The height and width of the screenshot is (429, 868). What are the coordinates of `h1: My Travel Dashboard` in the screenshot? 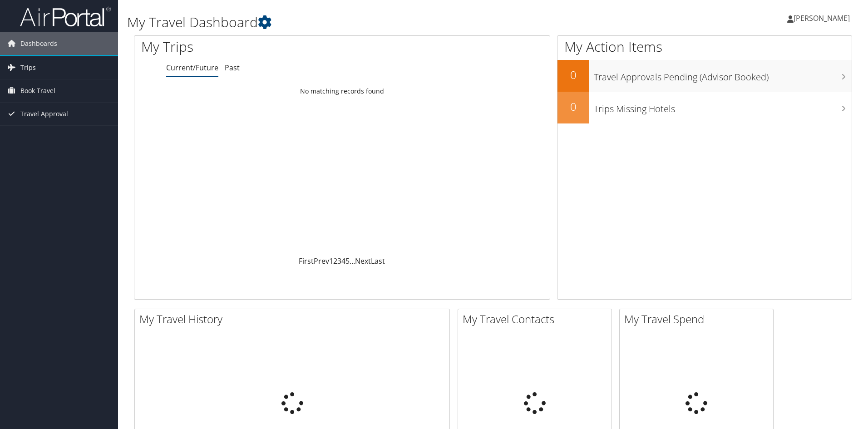 It's located at (371, 22).